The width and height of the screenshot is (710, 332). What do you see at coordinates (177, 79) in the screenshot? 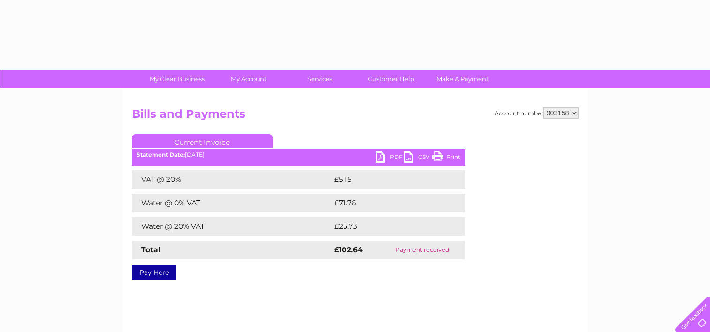
I see `a: My Clear Business` at bounding box center [177, 79].